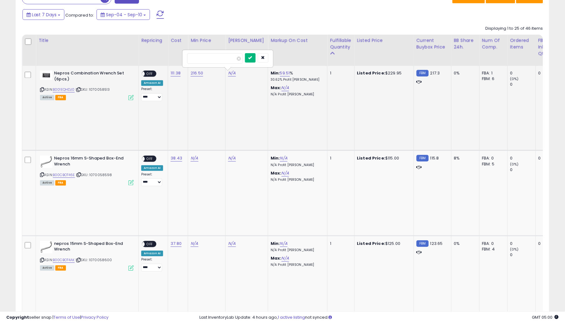 The width and height of the screenshot is (565, 324). Describe the element at coordinates (44, 15) in the screenshot. I see `span: Last 7 Days` at that location.